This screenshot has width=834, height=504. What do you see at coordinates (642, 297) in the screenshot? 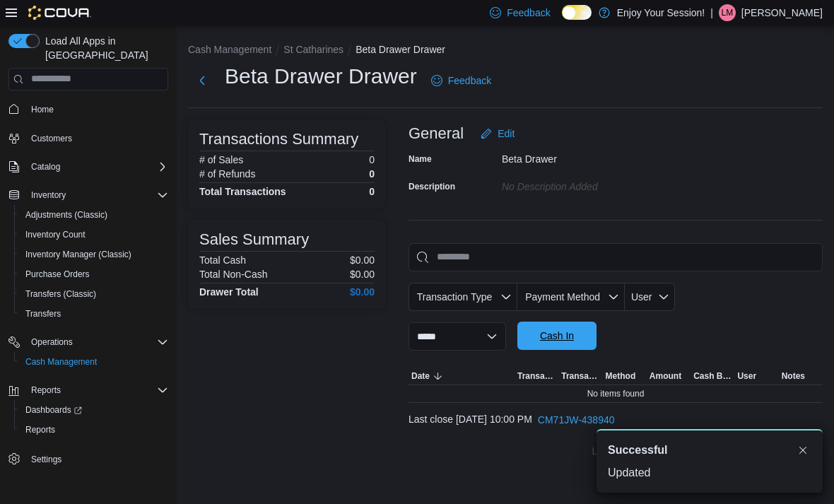
I see `span: User` at bounding box center [642, 297].